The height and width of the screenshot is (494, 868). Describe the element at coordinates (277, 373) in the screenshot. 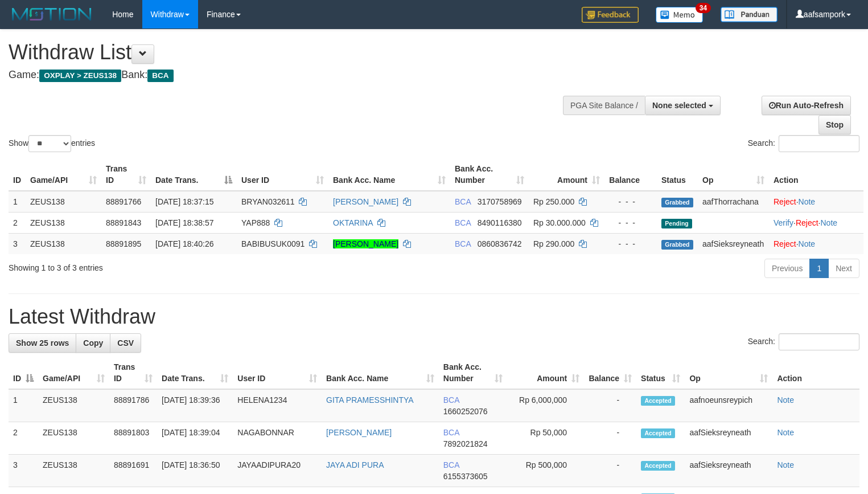

I see `th: User ID: activate to sort column ascending` at that location.